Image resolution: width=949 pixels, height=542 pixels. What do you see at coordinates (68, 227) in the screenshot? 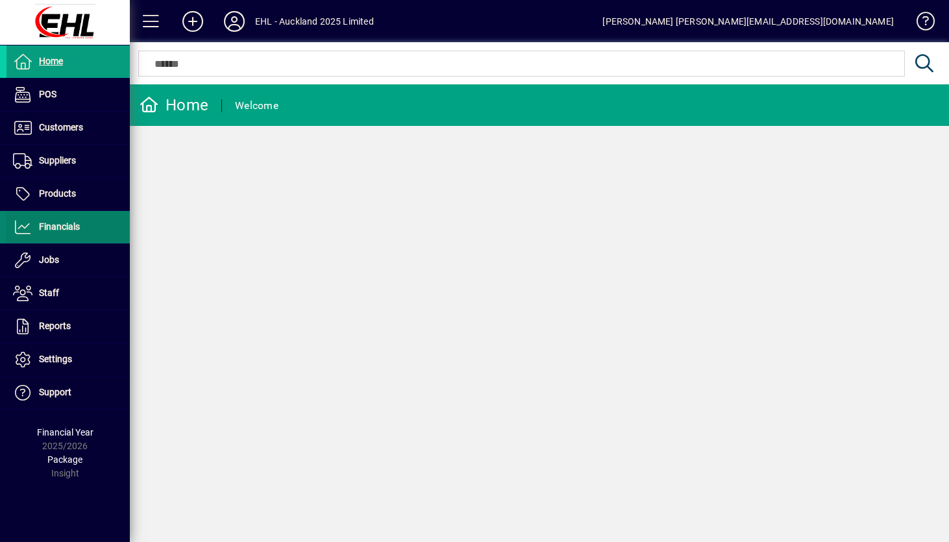
I see `a: Financials` at bounding box center [68, 227].